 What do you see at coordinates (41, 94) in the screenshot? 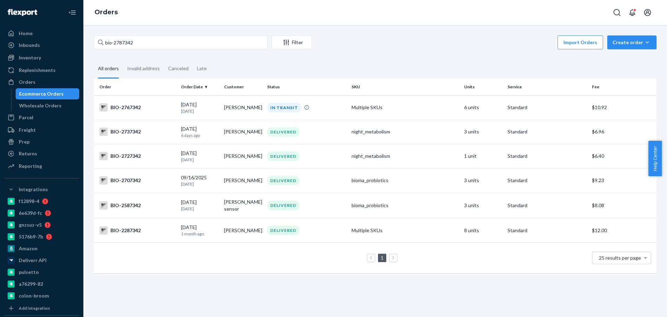
I see `div: Ecommerce Orders` at bounding box center [41, 94].